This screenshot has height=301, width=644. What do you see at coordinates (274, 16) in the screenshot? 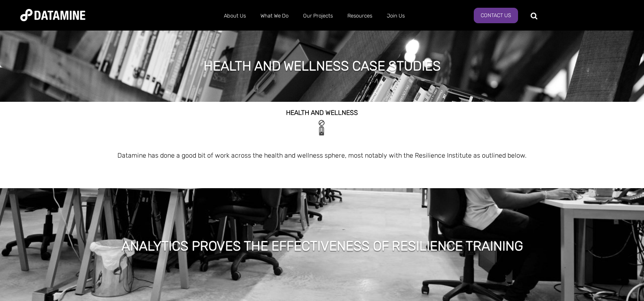
I see `a: What We Do` at bounding box center [274, 16].